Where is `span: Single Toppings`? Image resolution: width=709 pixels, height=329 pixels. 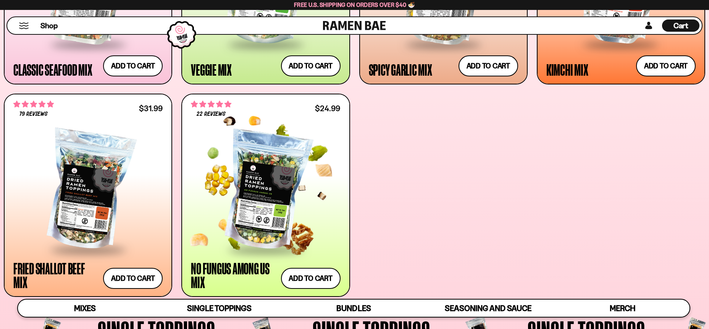 span: Single Toppings is located at coordinates (219, 308).